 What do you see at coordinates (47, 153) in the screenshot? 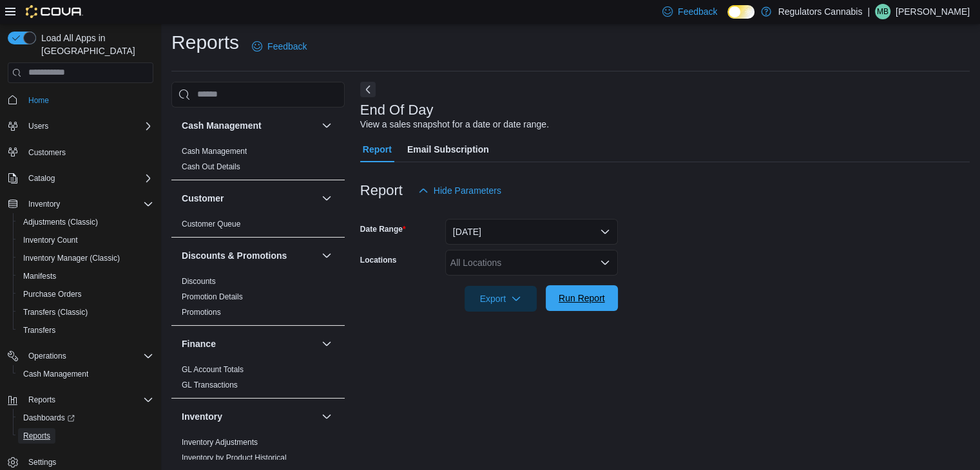
I see `a: Customers` at bounding box center [47, 153].